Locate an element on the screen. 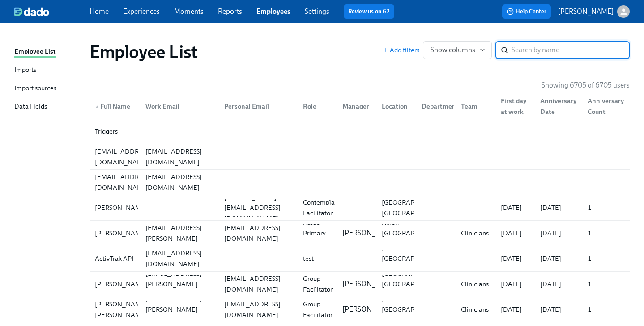 This screenshot has width=644, height=326. button: Add filters is located at coordinates (400, 50).